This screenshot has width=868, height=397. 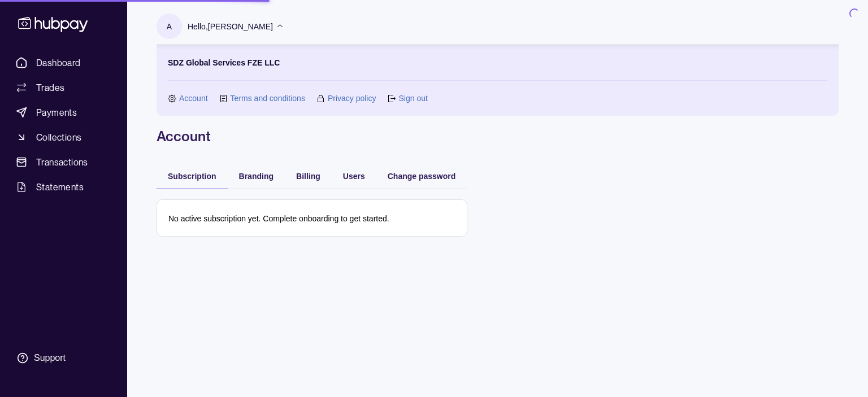 I want to click on p: A, so click(x=169, y=27).